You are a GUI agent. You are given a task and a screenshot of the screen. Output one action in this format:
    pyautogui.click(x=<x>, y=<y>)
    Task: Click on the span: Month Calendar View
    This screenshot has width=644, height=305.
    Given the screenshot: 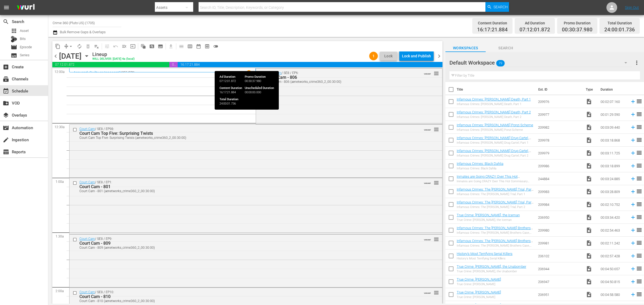 What is the action you would take?
    pyautogui.click(x=198, y=46)
    